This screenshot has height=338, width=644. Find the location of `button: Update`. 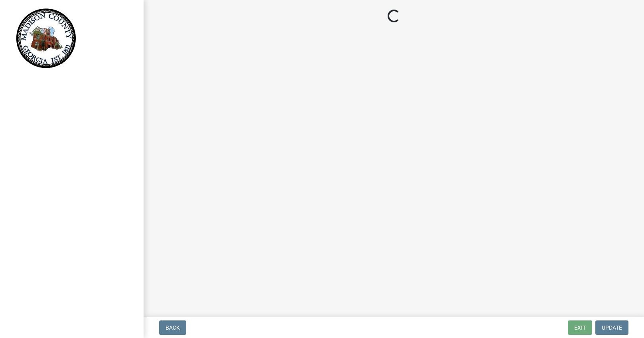

button: Update is located at coordinates (612, 328).